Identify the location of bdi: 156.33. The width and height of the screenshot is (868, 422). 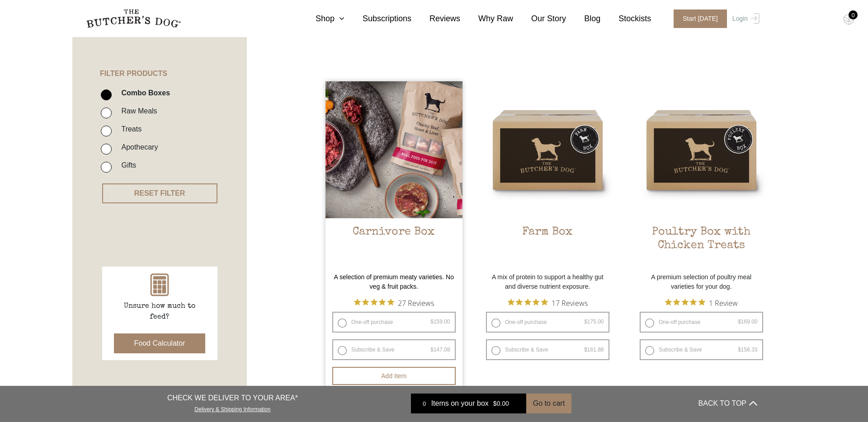
(747, 350).